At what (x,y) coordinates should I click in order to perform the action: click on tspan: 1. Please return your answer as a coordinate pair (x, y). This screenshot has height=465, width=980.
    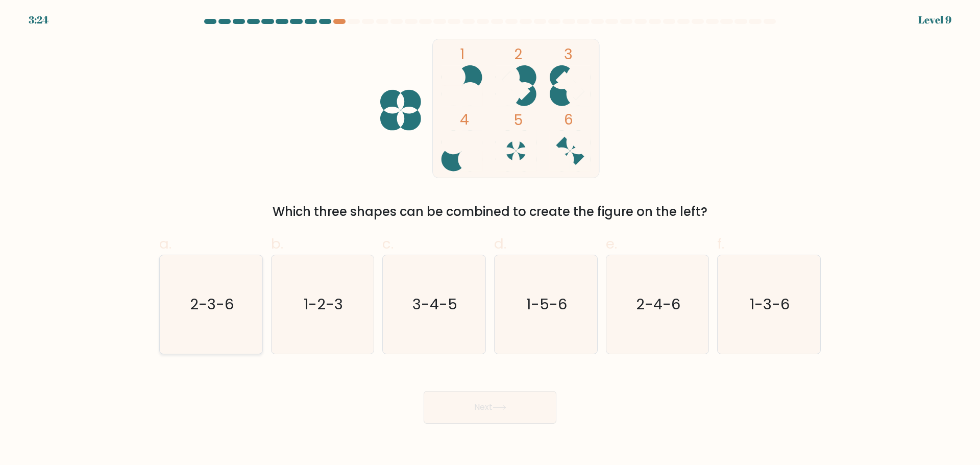
    Looking at the image, I should click on (462, 54).